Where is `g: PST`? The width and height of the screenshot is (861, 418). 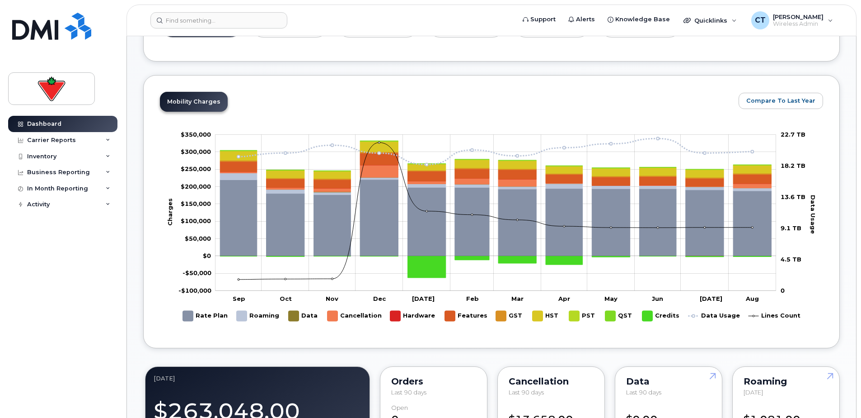 g: PST is located at coordinates (583, 315).